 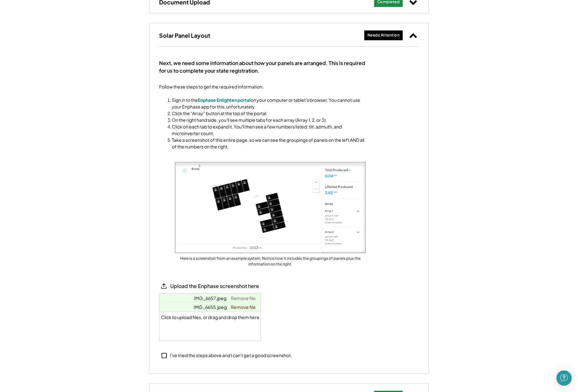 What do you see at coordinates (262, 117) in the screenshot?
I see `div: Follow these steps to get the required information:` at bounding box center [262, 117].